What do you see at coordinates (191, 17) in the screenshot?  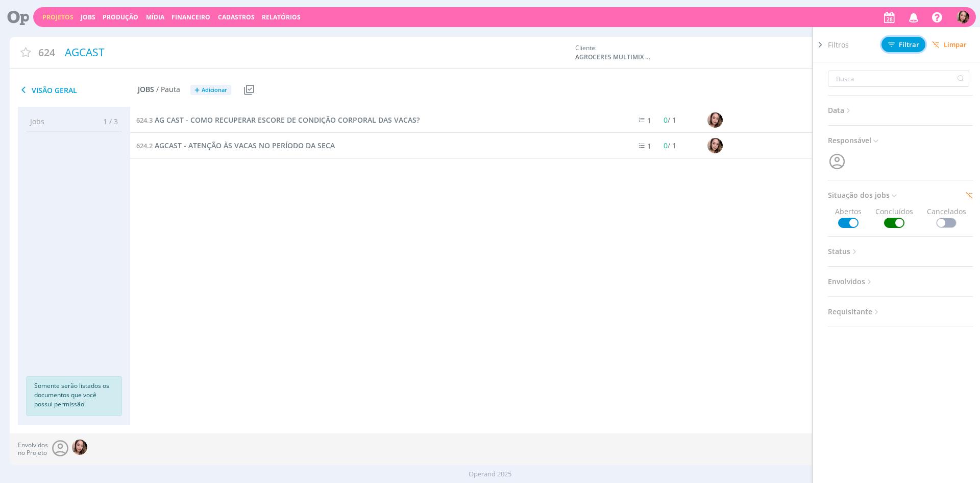 I see `a: Financeiro` at bounding box center [191, 17].